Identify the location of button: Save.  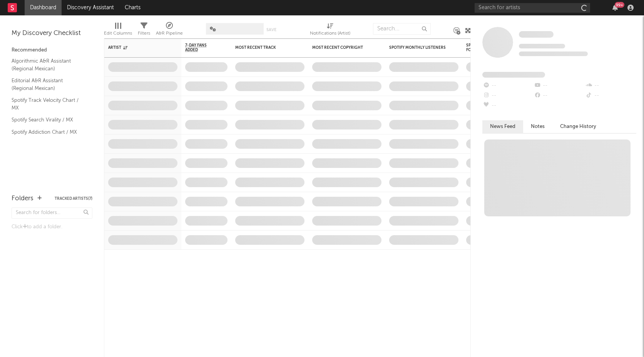
(272, 30).